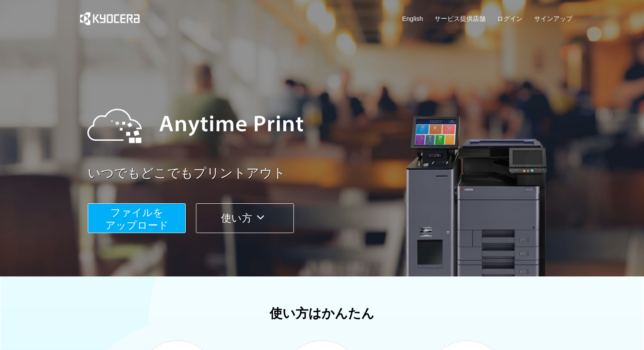 This screenshot has height=350, width=644. What do you see at coordinates (553, 18) in the screenshot?
I see `a: サインアップ` at bounding box center [553, 18].